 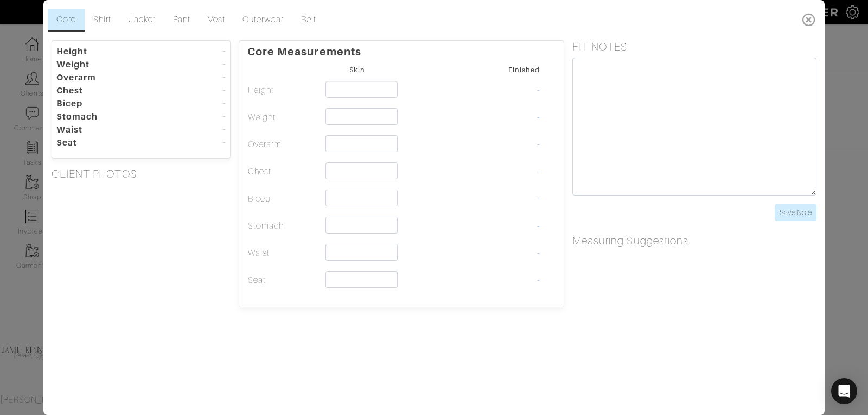 What do you see at coordinates (110, 91) in the screenshot?
I see `dt: Chest` at bounding box center [110, 91].